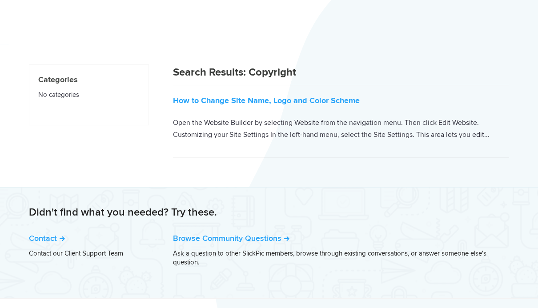  Describe the element at coordinates (89, 80) in the screenshot. I see `h4: Categories` at that location.